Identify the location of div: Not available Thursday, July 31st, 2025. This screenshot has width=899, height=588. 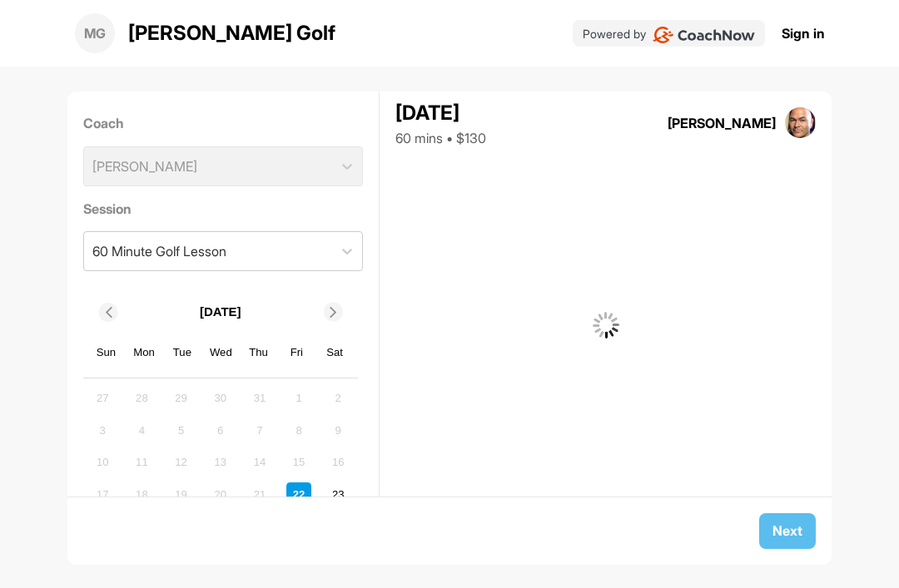
(260, 399).